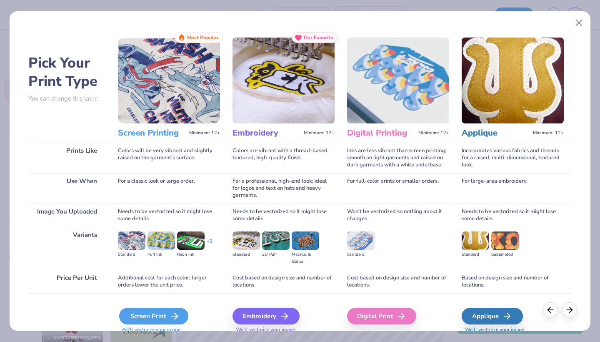 The width and height of the screenshot is (600, 342). What do you see at coordinates (283, 188) in the screenshot?
I see `div: For a professional, high-end look; ideal for logos and text on hats and heavy garments.` at bounding box center [283, 188].